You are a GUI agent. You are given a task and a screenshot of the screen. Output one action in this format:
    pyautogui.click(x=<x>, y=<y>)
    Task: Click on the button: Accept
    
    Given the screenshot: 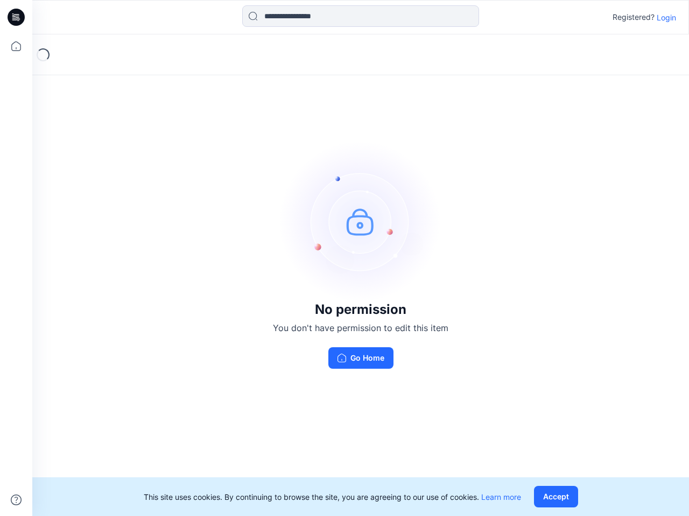 What is the action you would take?
    pyautogui.click(x=556, y=497)
    